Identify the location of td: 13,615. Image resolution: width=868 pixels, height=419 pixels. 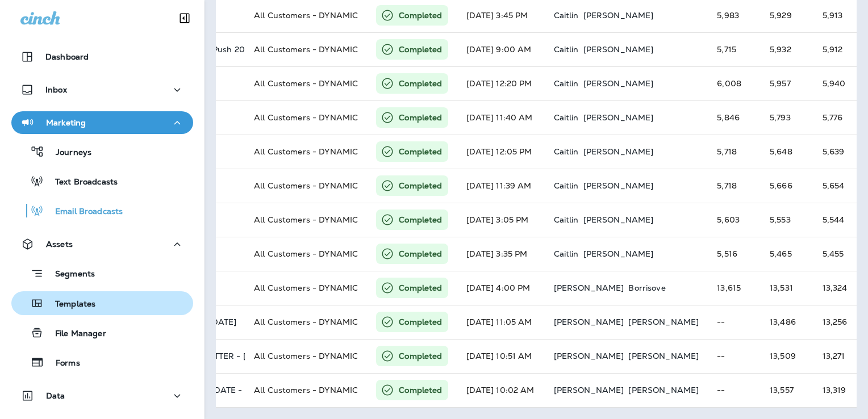
(734, 288).